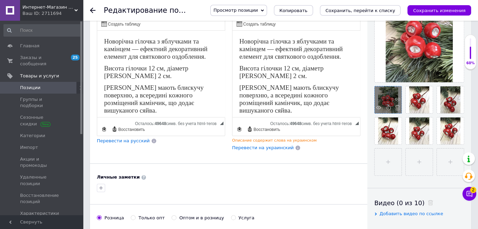  I want to click on span: Копировать, so click(293, 10).